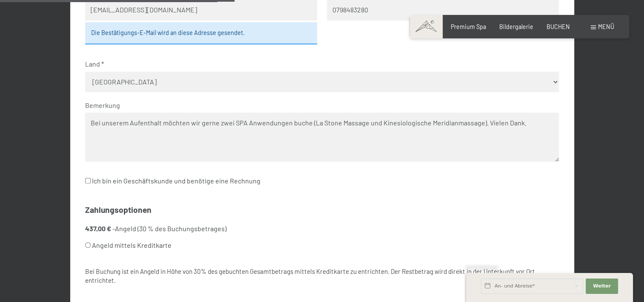 This screenshot has width=644, height=302. Describe the element at coordinates (118, 209) in the screenshot. I see `legend: Zahlungsoptionen` at that location.